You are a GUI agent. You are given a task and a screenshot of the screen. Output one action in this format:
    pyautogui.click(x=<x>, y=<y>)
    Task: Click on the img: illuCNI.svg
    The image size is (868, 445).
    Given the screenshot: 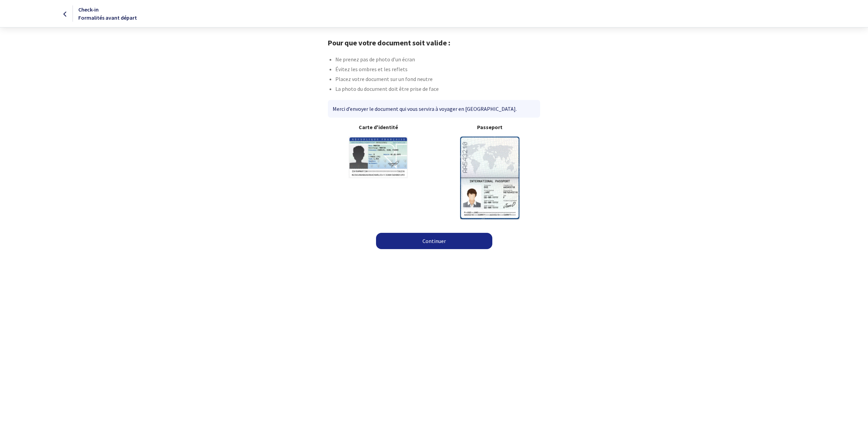 What is the action you would take?
    pyautogui.click(x=378, y=157)
    